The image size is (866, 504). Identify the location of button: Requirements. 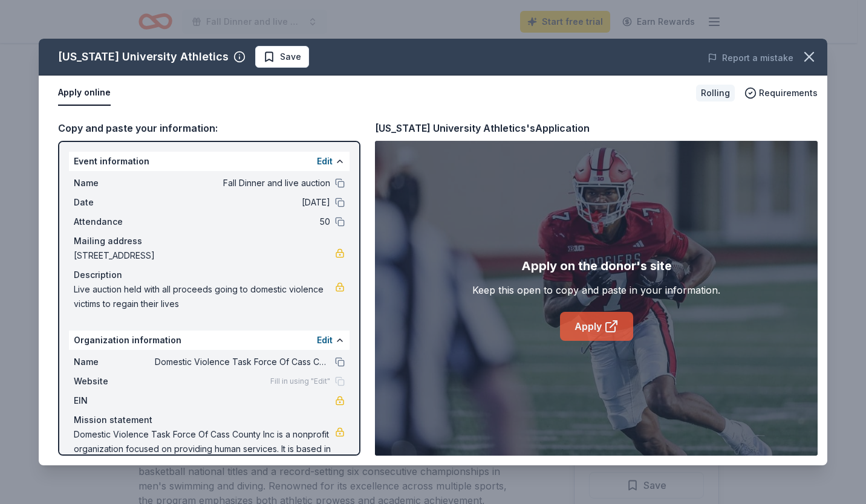
(781, 93).